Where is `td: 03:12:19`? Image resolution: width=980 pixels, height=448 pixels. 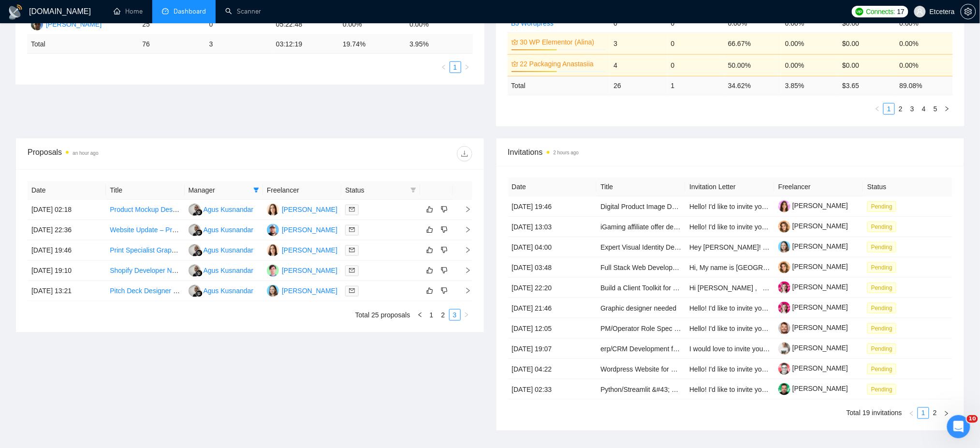 td: 03:12:19 is located at coordinates (306, 44).